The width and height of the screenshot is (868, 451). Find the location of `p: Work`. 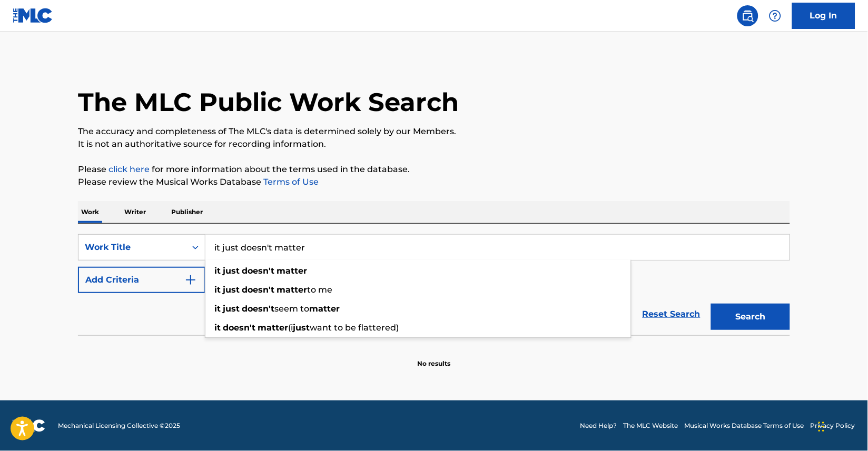

p: Work is located at coordinates (90, 212).